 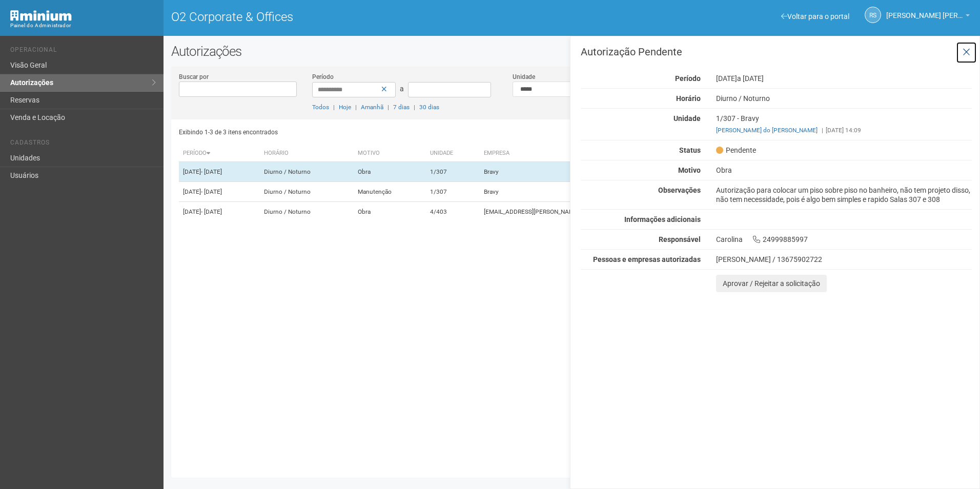 I want to click on th: Período, so click(x=219, y=154).